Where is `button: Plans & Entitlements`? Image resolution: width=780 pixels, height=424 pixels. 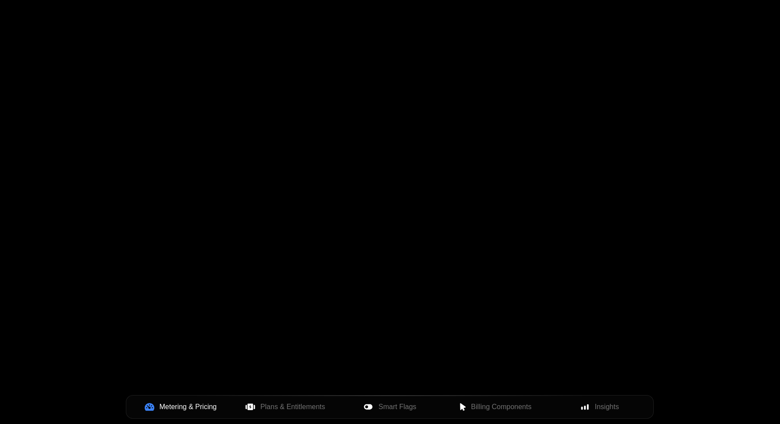 button: Plans & Entitlements is located at coordinates (285, 407).